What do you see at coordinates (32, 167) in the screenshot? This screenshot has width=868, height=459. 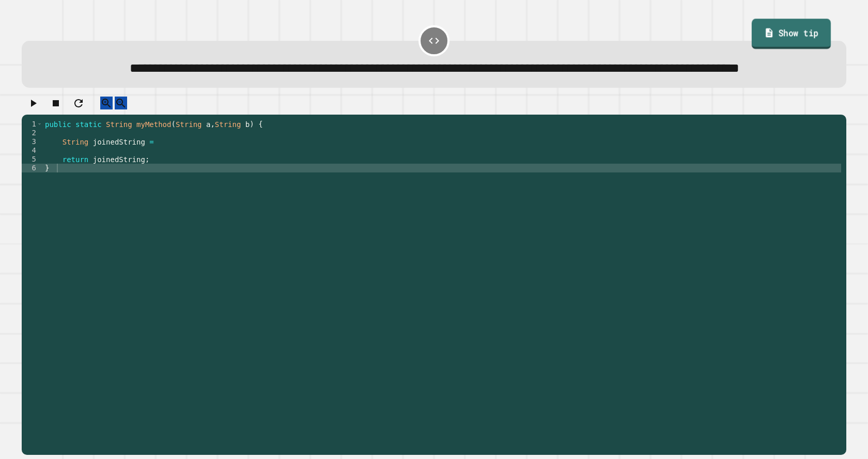 I see `div: 6` at bounding box center [32, 167].